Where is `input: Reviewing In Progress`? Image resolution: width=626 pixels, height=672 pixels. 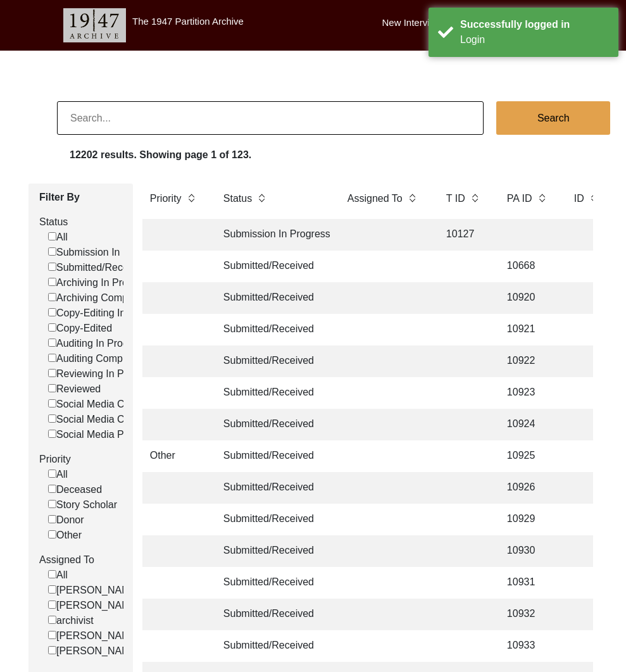 input: Reviewing In Progress is located at coordinates (52, 373).